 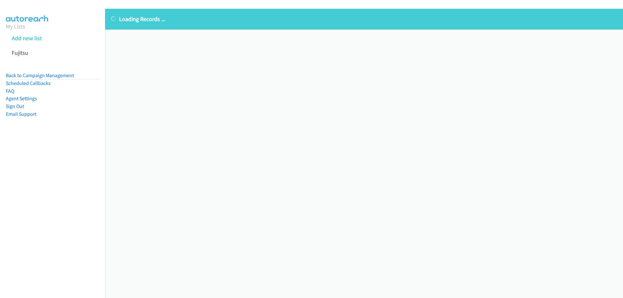 What do you see at coordinates (364, 19) in the screenshot?
I see `p: Loading Records ...` at bounding box center [364, 19].